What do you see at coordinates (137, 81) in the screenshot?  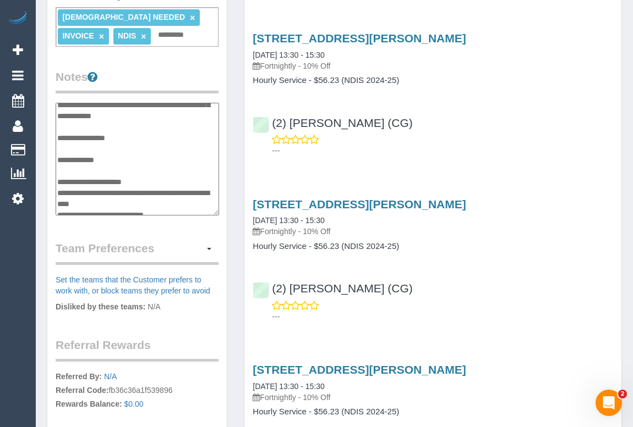 I see `legend: Notes` at bounding box center [137, 81].